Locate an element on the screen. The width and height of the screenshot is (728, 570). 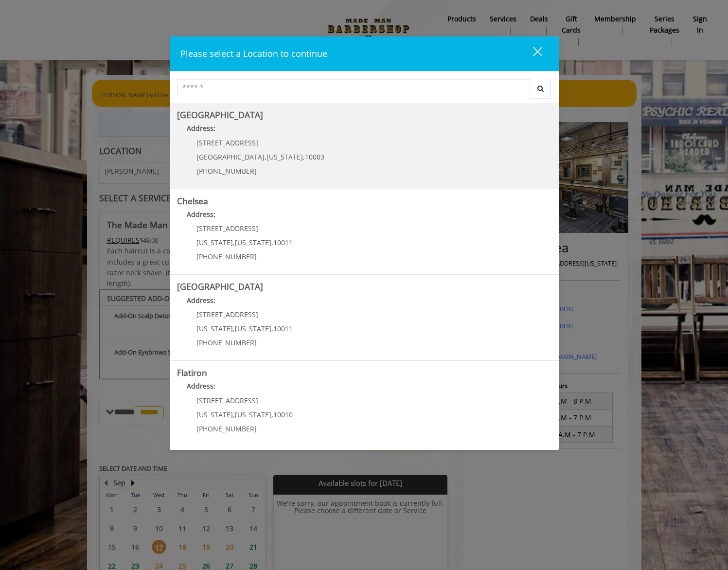
div: close dialog is located at coordinates (531, 53).